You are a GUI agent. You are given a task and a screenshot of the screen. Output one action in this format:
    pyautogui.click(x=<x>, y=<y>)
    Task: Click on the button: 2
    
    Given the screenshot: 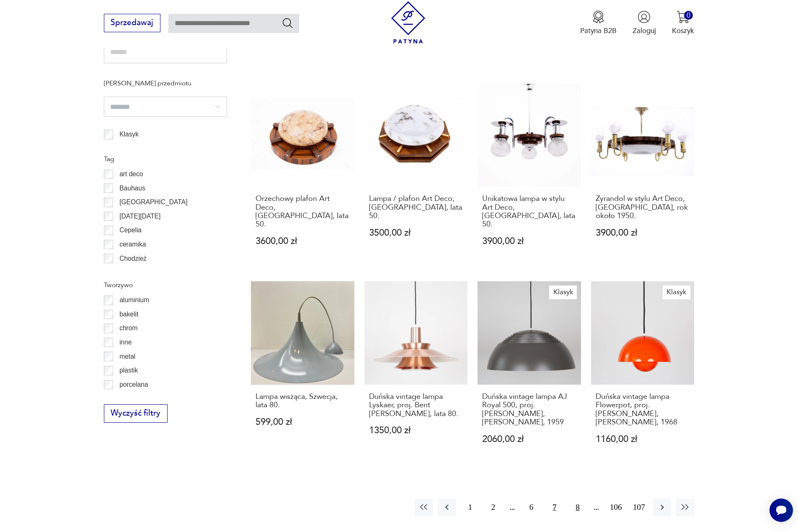 What is the action you would take?
    pyautogui.click(x=493, y=507)
    